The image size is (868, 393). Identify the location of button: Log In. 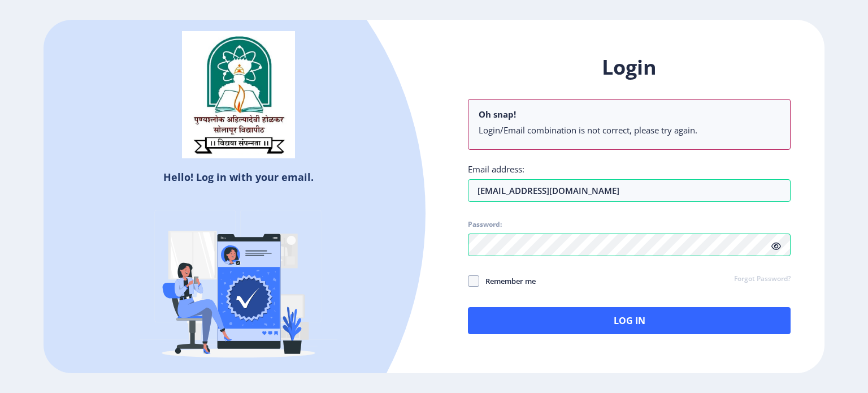
(629, 321).